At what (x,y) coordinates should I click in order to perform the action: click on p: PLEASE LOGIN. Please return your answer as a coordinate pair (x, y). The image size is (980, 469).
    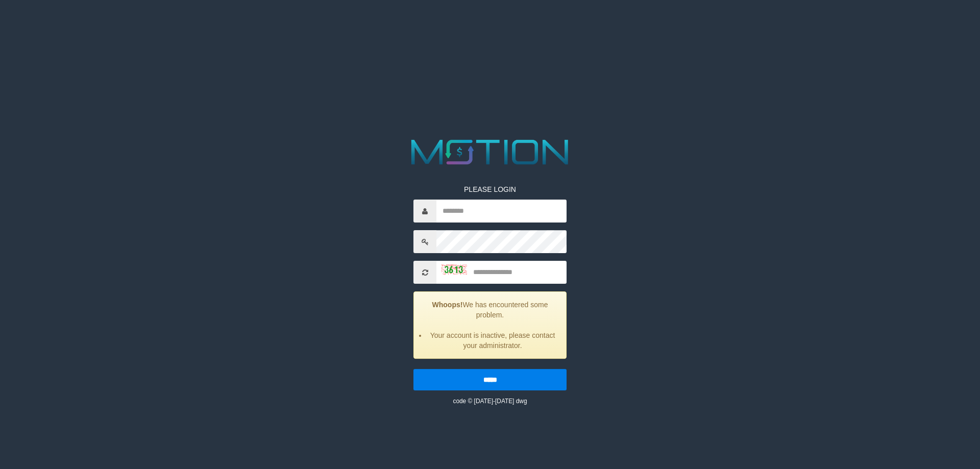
    Looking at the image, I should click on (490, 189).